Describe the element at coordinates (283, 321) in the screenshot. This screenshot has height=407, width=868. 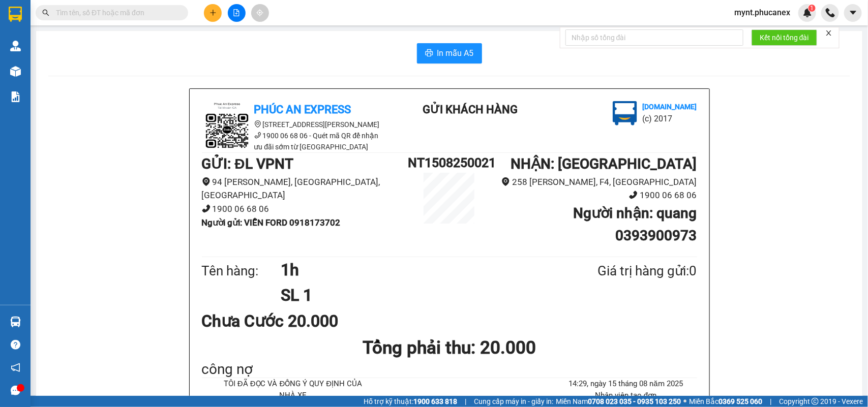
I see `div: Chưa Cước 20.000` at that location.